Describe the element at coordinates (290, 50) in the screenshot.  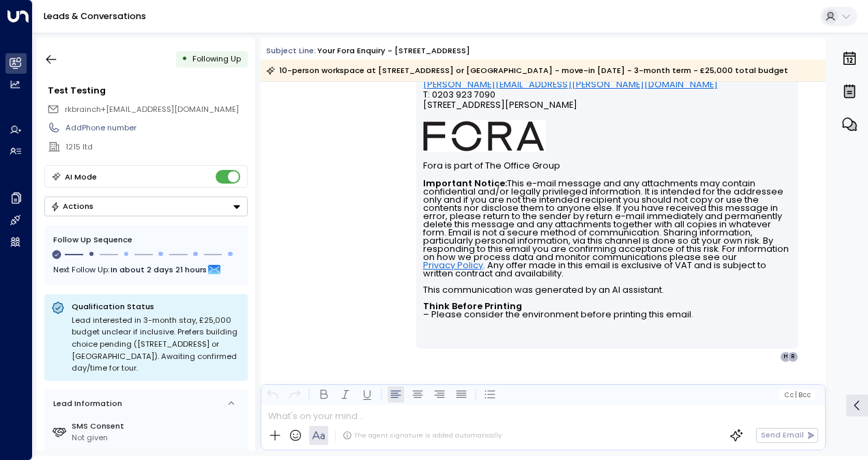
I see `span: Subject Line:` at that location.